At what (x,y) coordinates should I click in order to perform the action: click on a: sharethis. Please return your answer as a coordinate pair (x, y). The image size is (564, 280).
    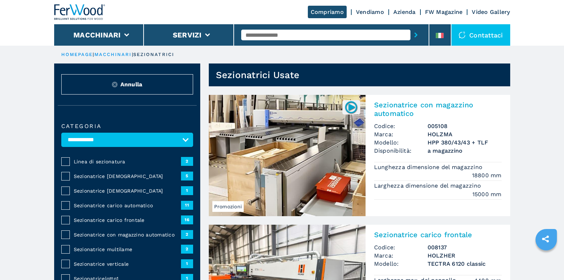
    Looking at the image, I should click on (546, 239).